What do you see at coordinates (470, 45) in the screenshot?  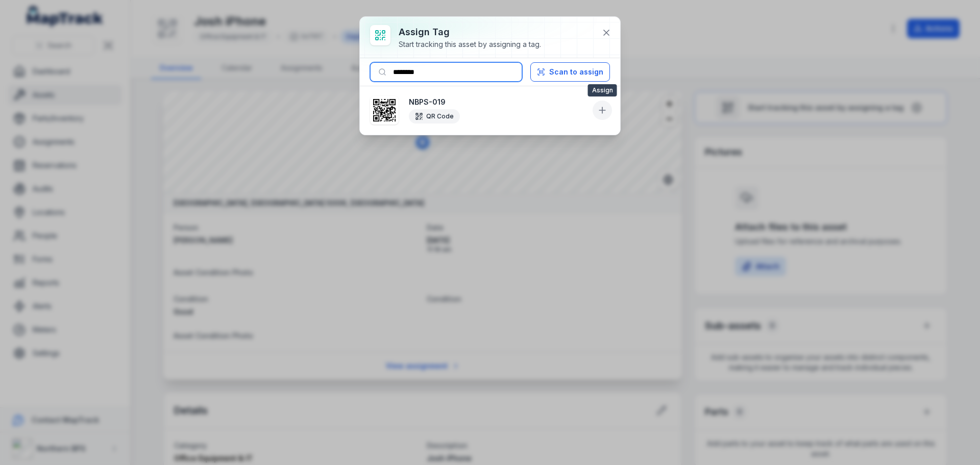 I see `div: Start tracking this asset by assigning a tag.` at bounding box center [470, 45].